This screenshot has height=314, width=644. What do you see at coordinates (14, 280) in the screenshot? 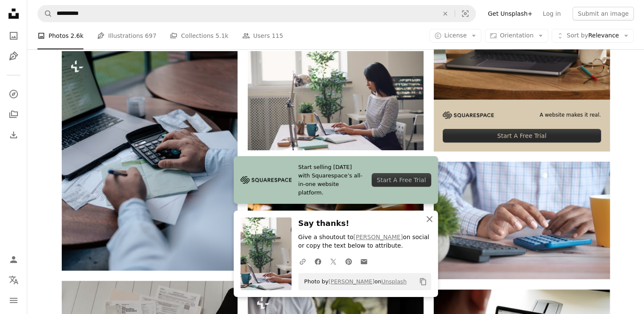
I see `button: Language` at bounding box center [14, 280].